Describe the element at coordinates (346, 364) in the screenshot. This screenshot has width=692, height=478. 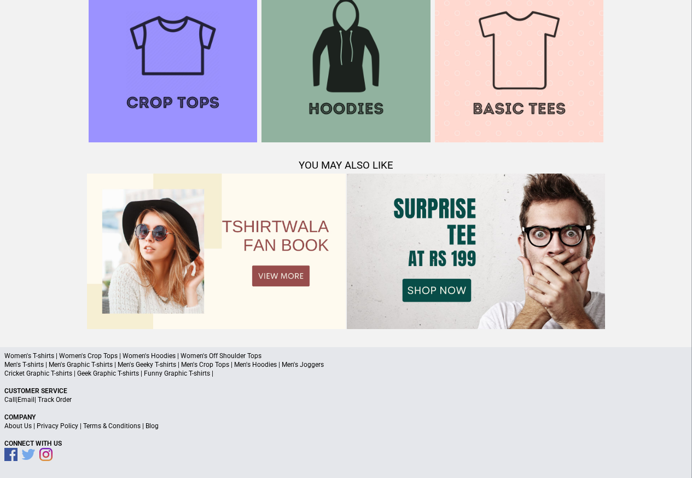
I see `p: Men's T-shirts | Men's Graphic T-shirts | Men's Geeky T-shirts | Men's Crop Tops | Men's Hoodies ...` at that location.